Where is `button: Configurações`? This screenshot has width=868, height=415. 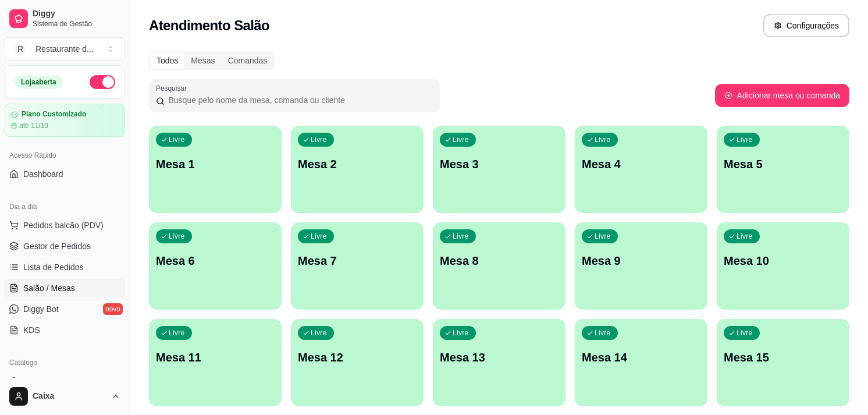 button: Configurações is located at coordinates (806, 26).